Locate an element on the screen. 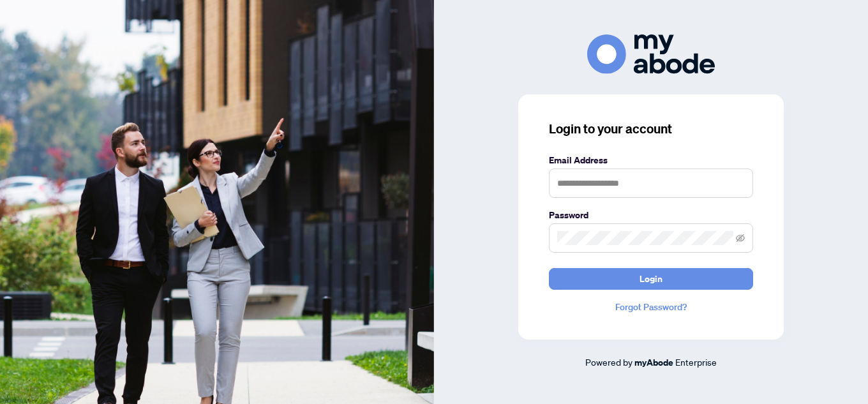 The image size is (868, 404). label: Email Address is located at coordinates (651, 160).